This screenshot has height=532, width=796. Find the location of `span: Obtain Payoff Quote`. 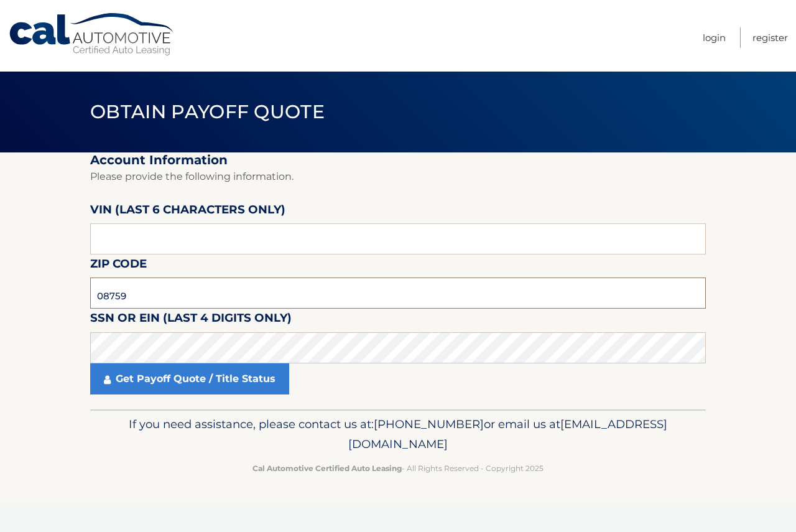

span: Obtain Payoff Quote is located at coordinates (207, 111).